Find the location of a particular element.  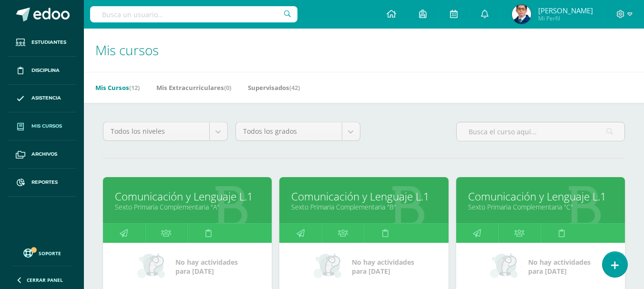

a: Asistencia is located at coordinates (42, 99).